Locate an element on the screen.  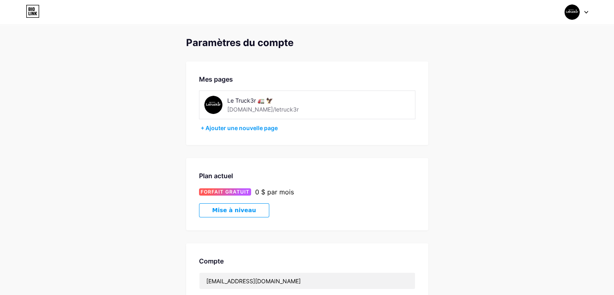
img: le_trucker is located at coordinates (572, 12).